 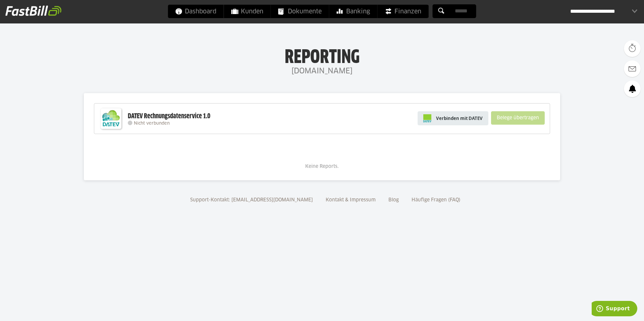 I want to click on a: Dashboard, so click(x=196, y=12).